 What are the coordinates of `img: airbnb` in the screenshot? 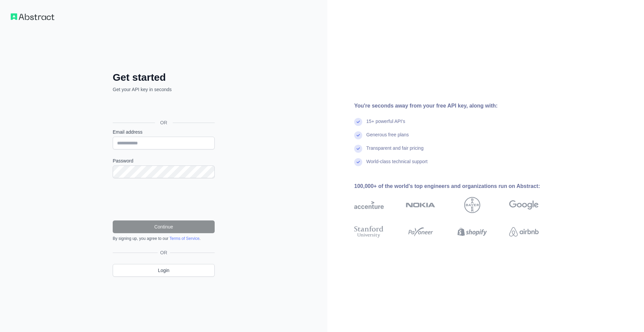 It's located at (524, 232).